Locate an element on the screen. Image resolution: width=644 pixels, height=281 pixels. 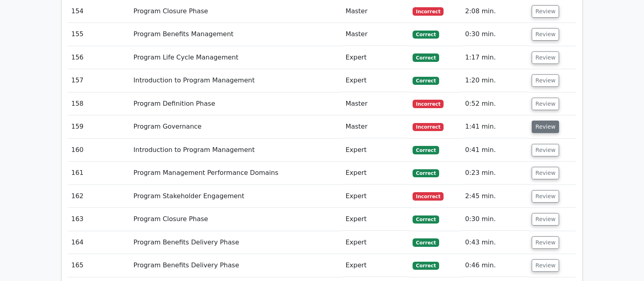
td: Program Management Performance Domains is located at coordinates (236, 173).